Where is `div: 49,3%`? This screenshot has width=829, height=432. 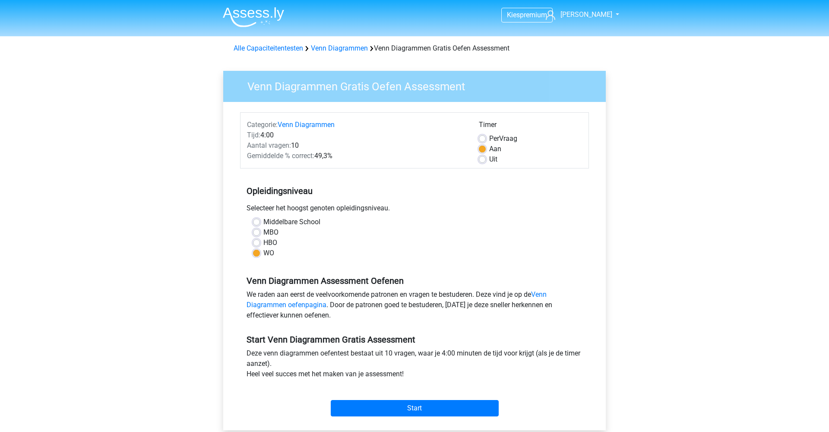
div: 49,3% is located at coordinates (356, 156).